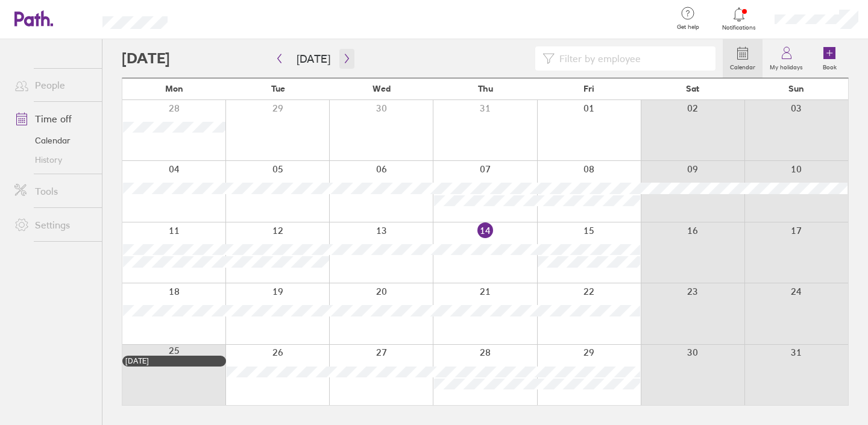 The width and height of the screenshot is (868, 425). I want to click on a: Time off, so click(53, 119).